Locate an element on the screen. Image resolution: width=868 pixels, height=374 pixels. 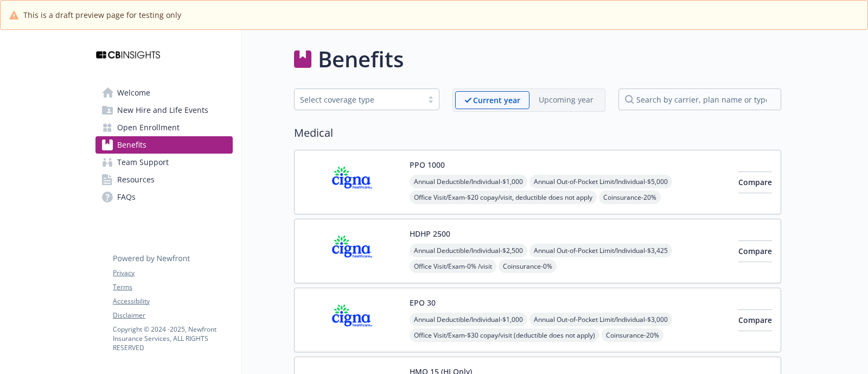
button: PPO 1000 is located at coordinates (427, 164).